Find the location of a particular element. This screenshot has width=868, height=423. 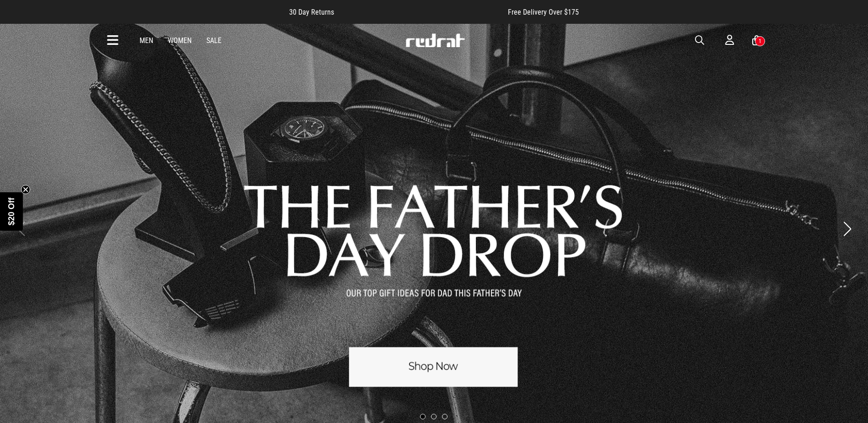

div: 1 is located at coordinates (760, 41).